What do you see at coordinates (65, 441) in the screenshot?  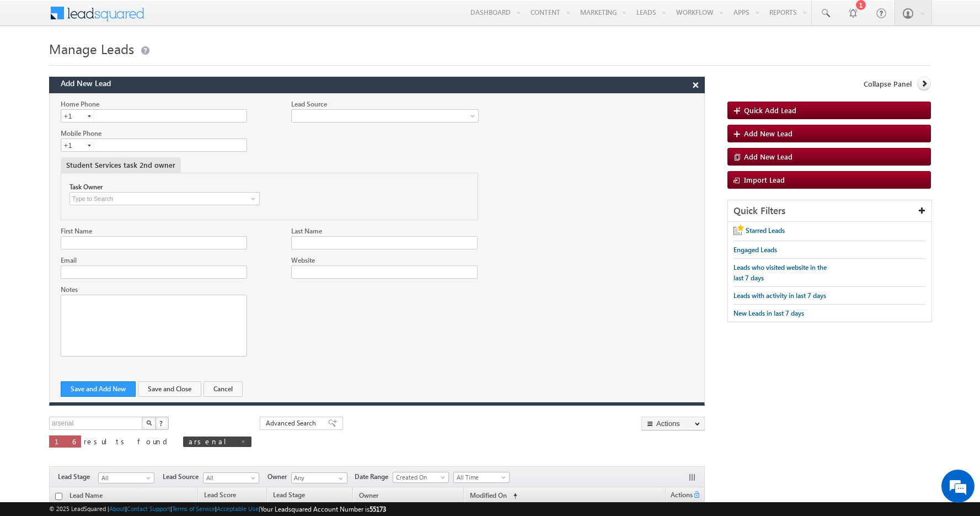 I see `span: 16` at bounding box center [65, 441].